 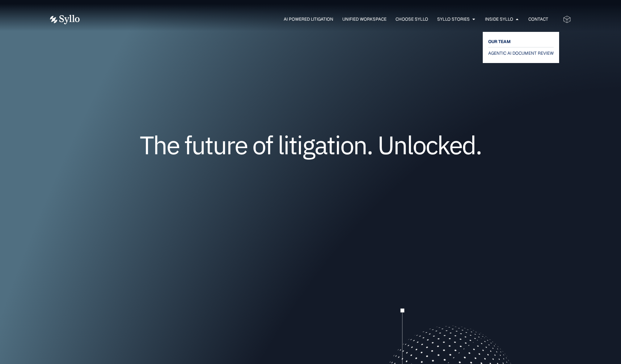 I want to click on img: Vector, so click(x=65, y=19).